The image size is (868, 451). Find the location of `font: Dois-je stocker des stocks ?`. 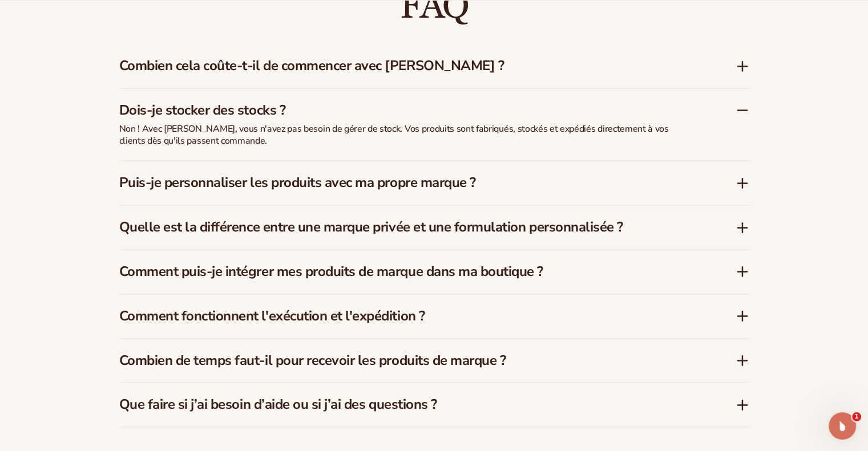

font: Dois-je stocker des stocks ? is located at coordinates (203, 110).